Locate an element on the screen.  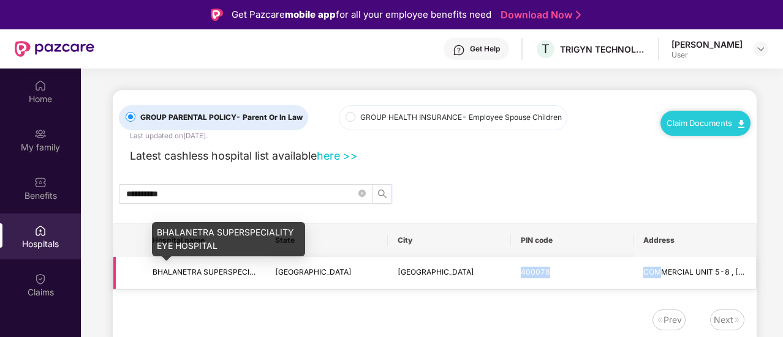
div: User is located at coordinates (707, 55).